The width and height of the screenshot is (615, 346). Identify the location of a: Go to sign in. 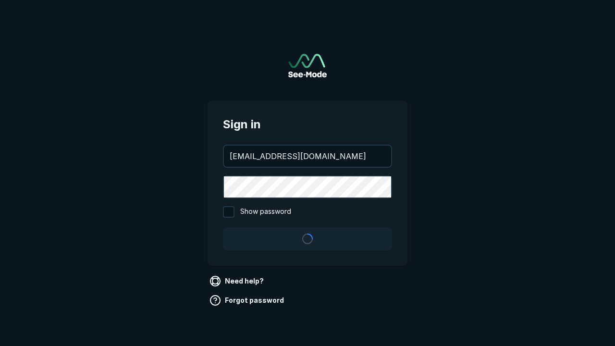
(308, 65).